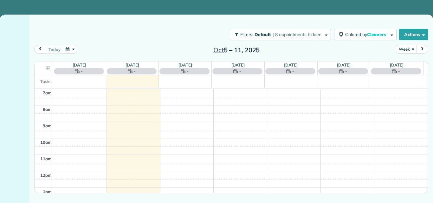 The image size is (433, 203). What do you see at coordinates (46, 159) in the screenshot?
I see `span: 11am` at bounding box center [46, 159].